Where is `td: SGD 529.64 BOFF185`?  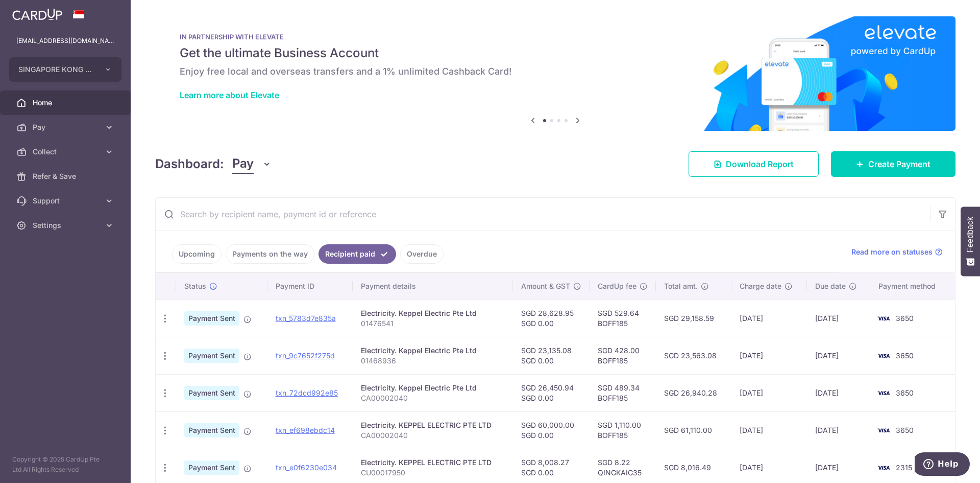
td: SGD 529.64 BOFF185 is located at coordinates (623, 318).